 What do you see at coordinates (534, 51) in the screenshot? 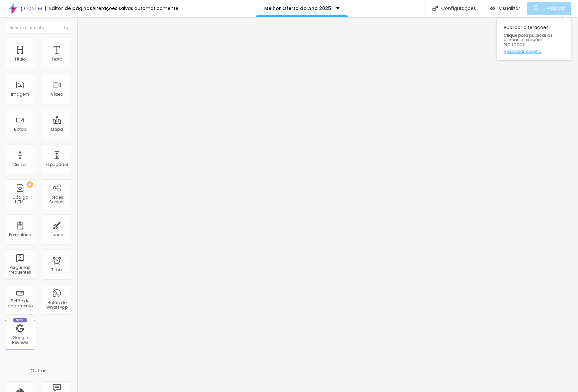
I see `a: Visualizar página` at bounding box center [534, 51].